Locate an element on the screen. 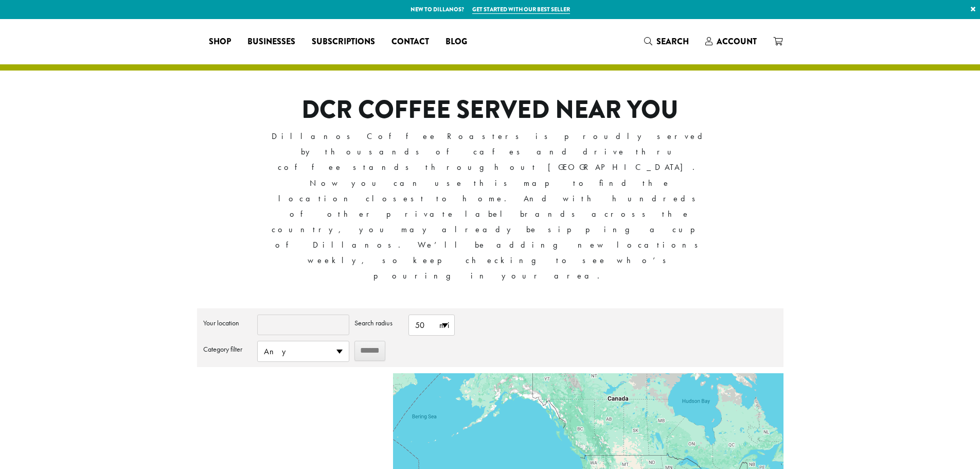 The image size is (980, 469). label: Your location is located at coordinates (227, 323).